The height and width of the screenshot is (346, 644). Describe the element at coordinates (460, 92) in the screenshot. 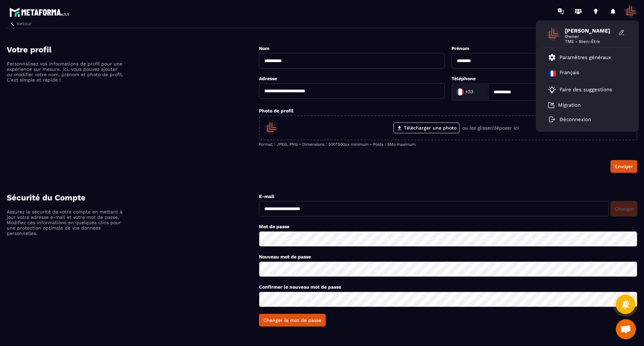

I see `img: Country Flag` at that location.